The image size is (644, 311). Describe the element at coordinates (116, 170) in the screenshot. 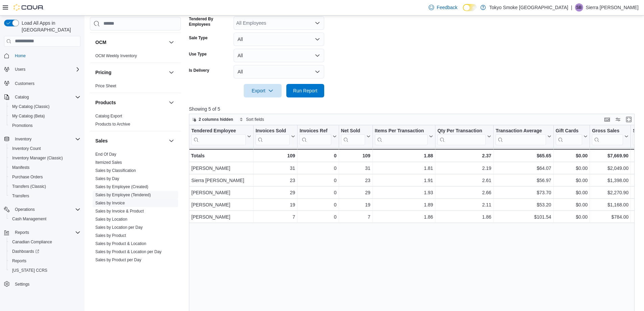

I see `a: Sales by Classification` at that location.